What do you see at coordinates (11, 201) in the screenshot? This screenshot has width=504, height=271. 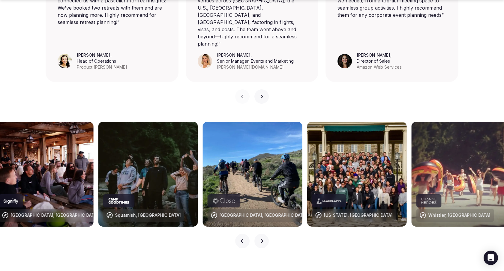 I see `svg: Signify company logo` at bounding box center [11, 201].